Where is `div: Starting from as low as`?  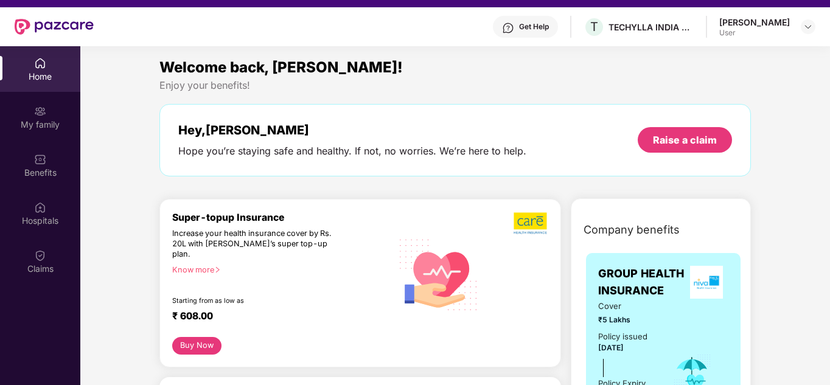 div: Starting from as low as is located at coordinates (256, 301).